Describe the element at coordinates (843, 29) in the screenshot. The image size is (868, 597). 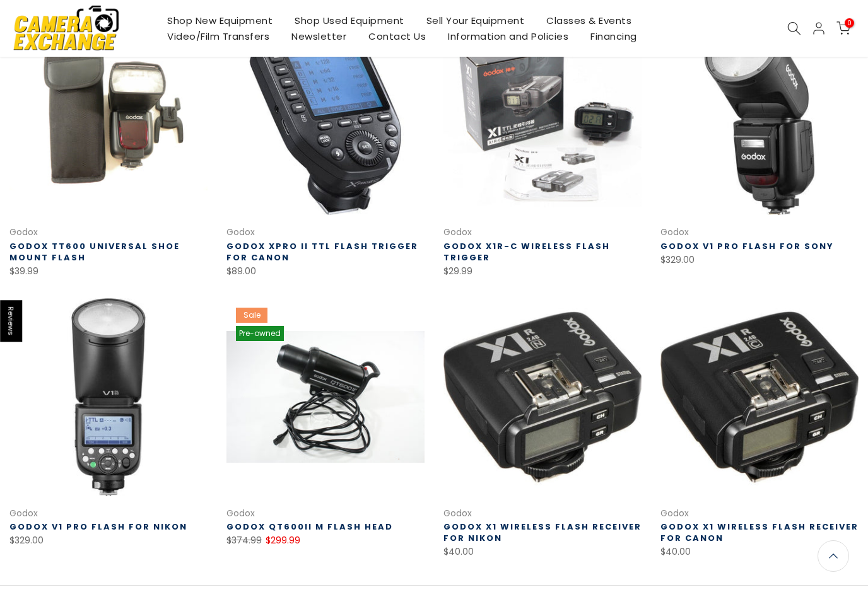
I see `a: 0` at that location.